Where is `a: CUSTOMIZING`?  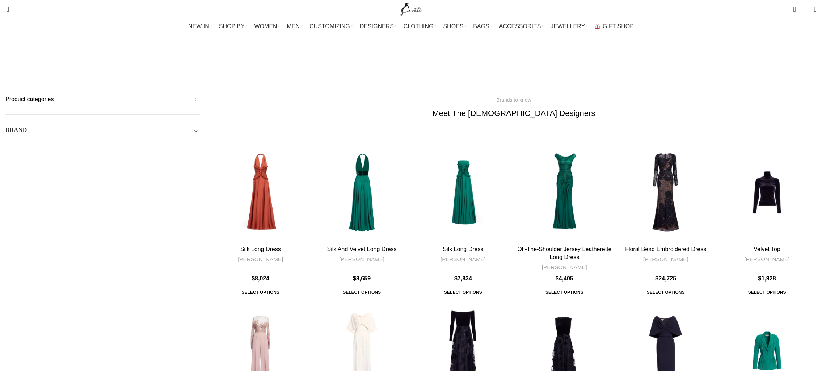 a: CUSTOMIZING is located at coordinates (331, 26).